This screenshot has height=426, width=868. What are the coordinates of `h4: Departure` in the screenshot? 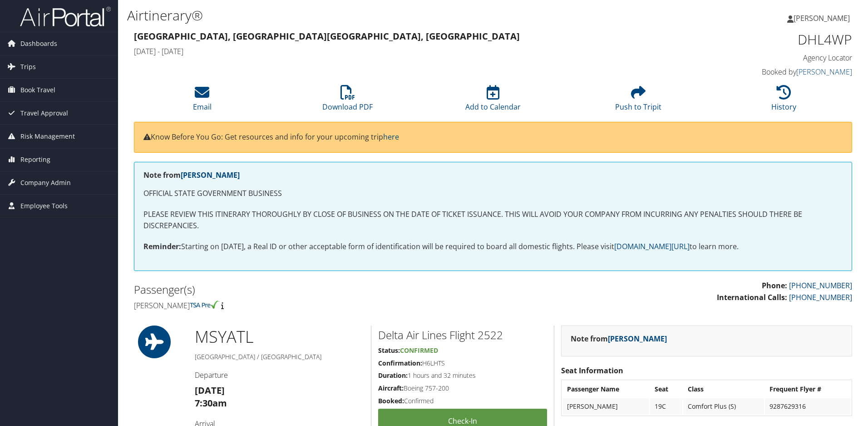 It's located at (280, 375).